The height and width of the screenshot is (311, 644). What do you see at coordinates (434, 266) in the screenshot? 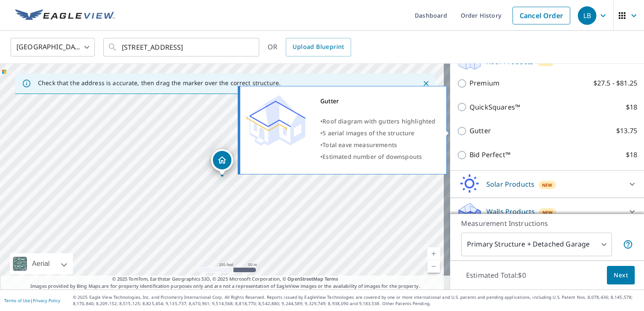
I see `a: Current Level 17, Zoom Out` at bounding box center [434, 266].